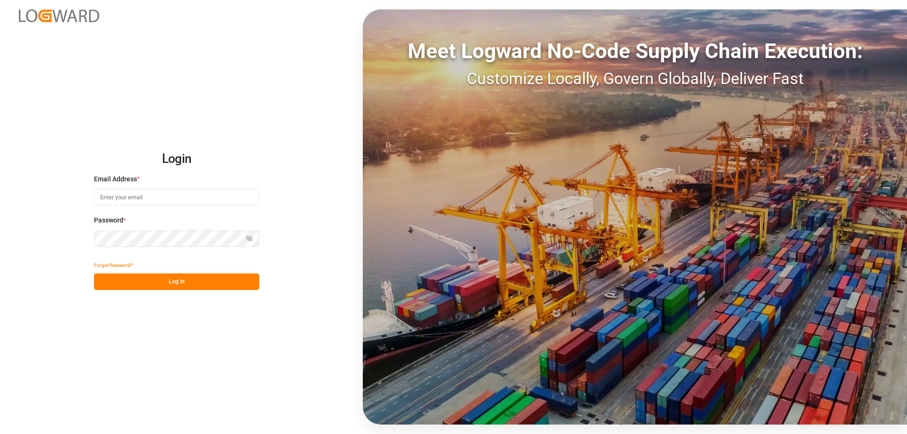 The height and width of the screenshot is (434, 907). Describe the element at coordinates (115, 179) in the screenshot. I see `span: Email Address` at that location.